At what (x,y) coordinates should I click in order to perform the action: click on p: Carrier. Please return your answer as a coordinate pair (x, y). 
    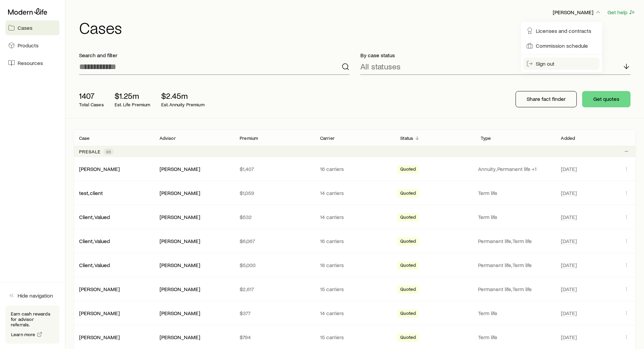
    Looking at the image, I should click on (327, 138).